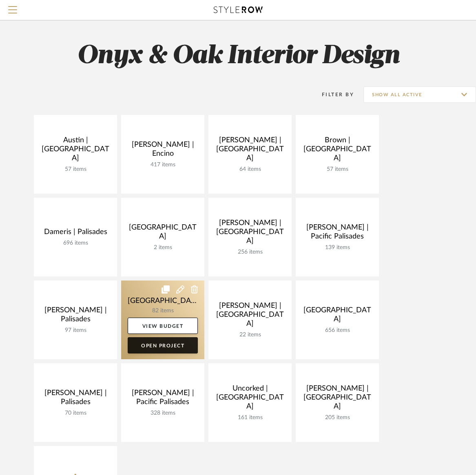 This screenshot has height=475, width=476. I want to click on div: 64 items, so click(250, 169).